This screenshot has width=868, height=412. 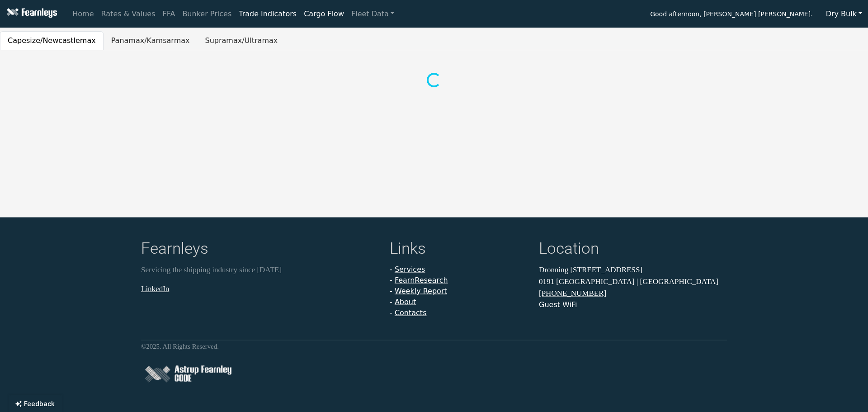 What do you see at coordinates (459, 250) in the screenshot?
I see `h4: Links` at bounding box center [459, 250].